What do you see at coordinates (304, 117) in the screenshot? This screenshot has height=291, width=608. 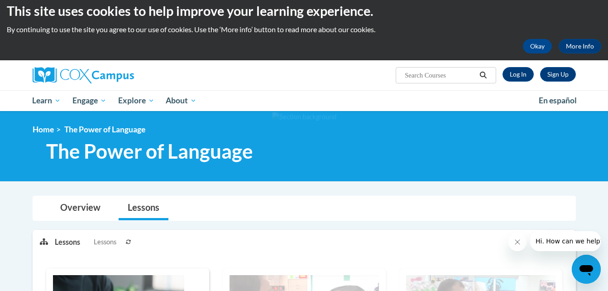 I see `img: Section background` at bounding box center [304, 117].